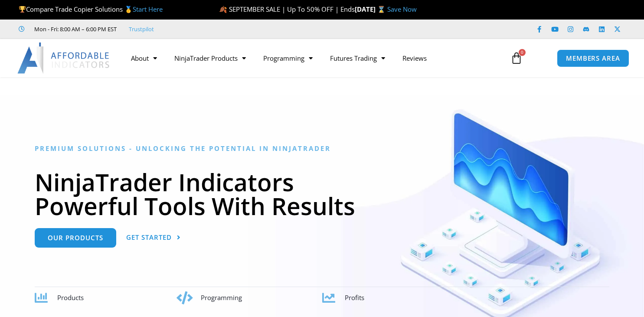 The height and width of the screenshot is (317, 644). Describe the element at coordinates (402, 9) in the screenshot. I see `a: Save Now` at that location.